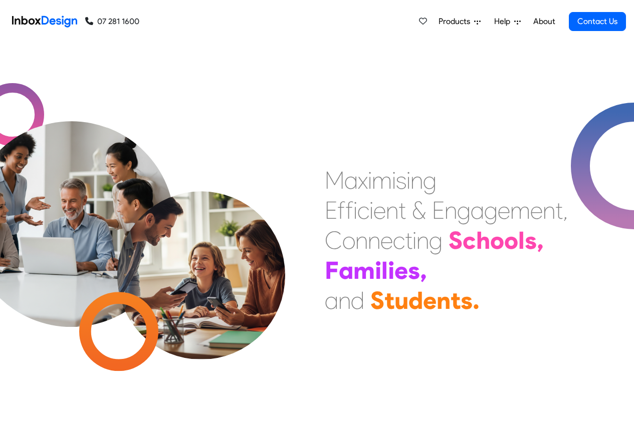 The image size is (634, 437). What do you see at coordinates (459, 22) in the screenshot?
I see `a: Products` at bounding box center [459, 22].